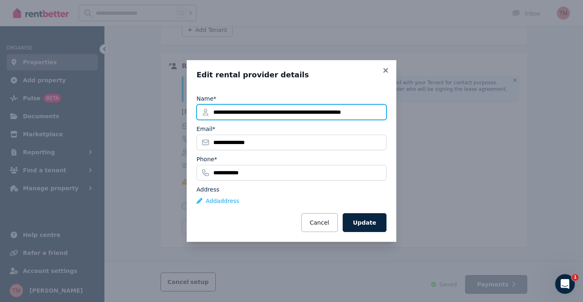 Image resolution: width=583 pixels, height=302 pixels. I want to click on button: Addaddress, so click(218, 201).